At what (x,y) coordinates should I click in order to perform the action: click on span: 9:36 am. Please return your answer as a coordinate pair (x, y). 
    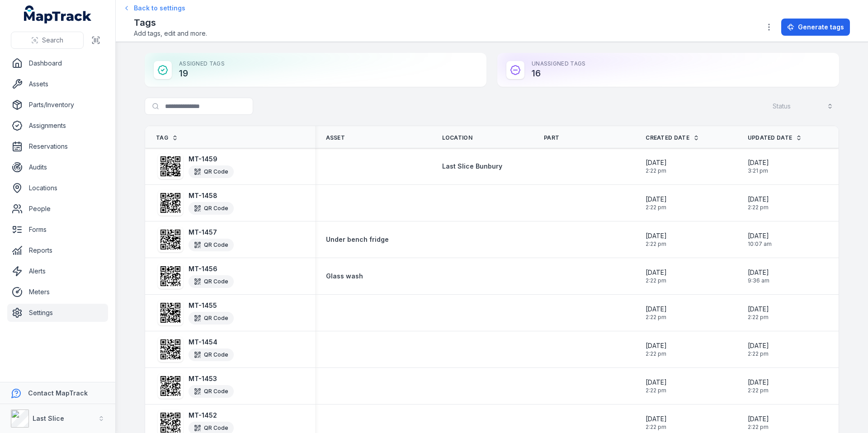
    Looking at the image, I should click on (759, 281).